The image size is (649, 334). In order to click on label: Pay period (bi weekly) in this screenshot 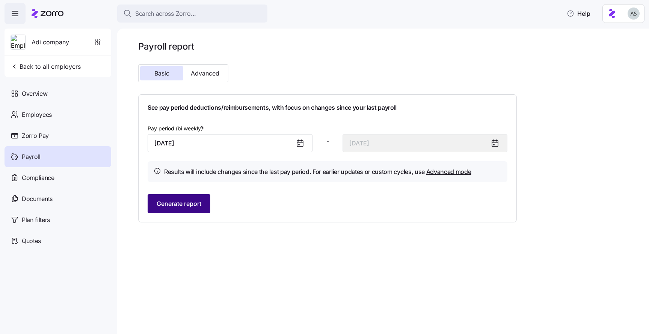, I will do `click(177, 129)`.